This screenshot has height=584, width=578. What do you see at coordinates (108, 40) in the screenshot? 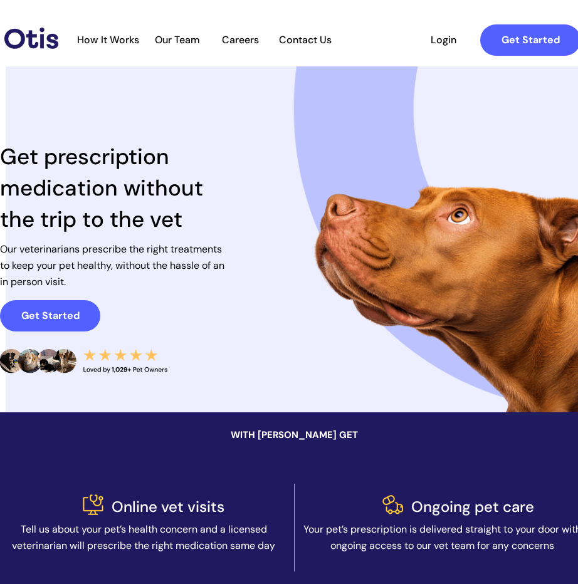
I see `a: How It Works` at bounding box center [108, 40].